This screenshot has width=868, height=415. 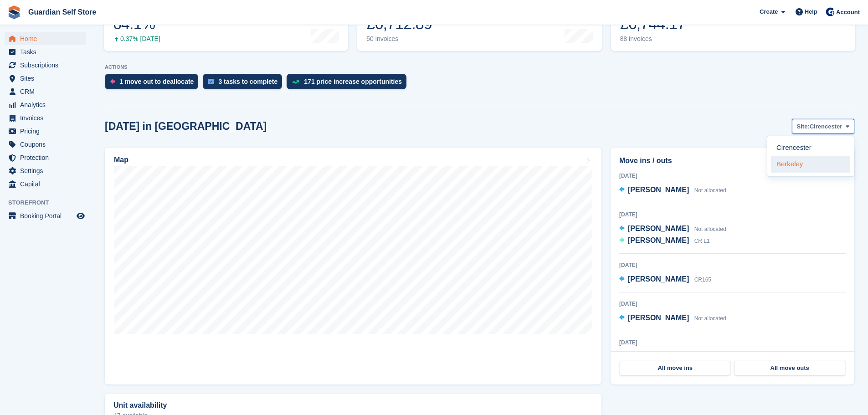 I want to click on img: Tom Scott, so click(x=831, y=12).